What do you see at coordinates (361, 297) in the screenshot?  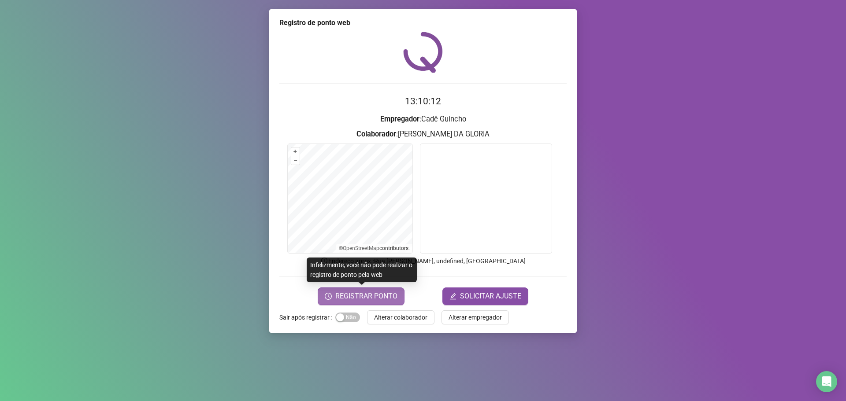 I see `button: REGISTRAR PONTO` at bounding box center [361, 297].